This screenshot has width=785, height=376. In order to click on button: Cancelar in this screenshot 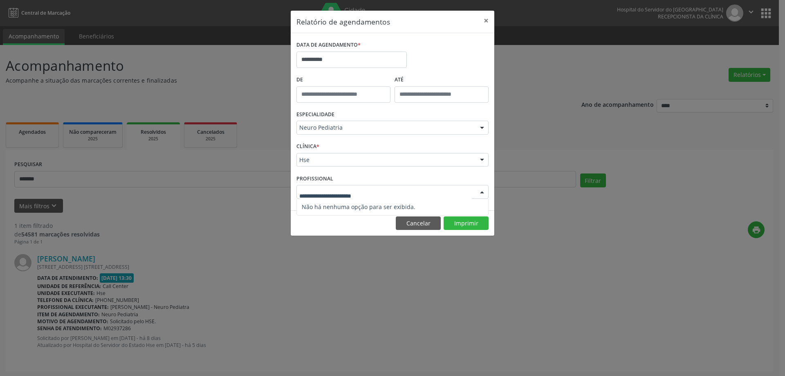, I will do `click(418, 223)`.